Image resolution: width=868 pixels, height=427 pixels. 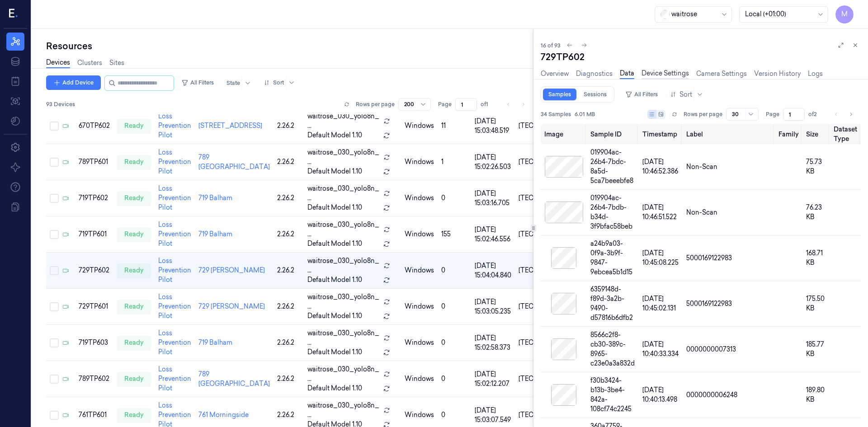 What do you see at coordinates (665, 74) in the screenshot?
I see `a: Device Settings` at bounding box center [665, 74].